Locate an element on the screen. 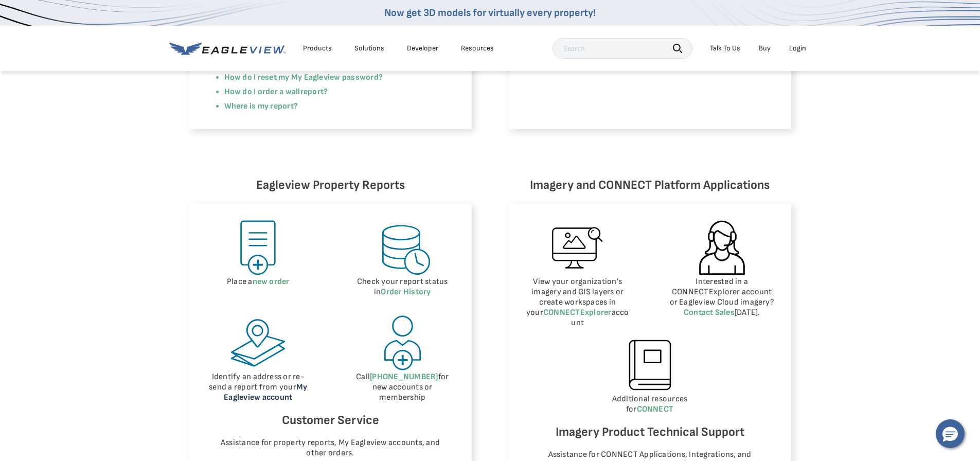  p: Place a is located at coordinates (258, 282).